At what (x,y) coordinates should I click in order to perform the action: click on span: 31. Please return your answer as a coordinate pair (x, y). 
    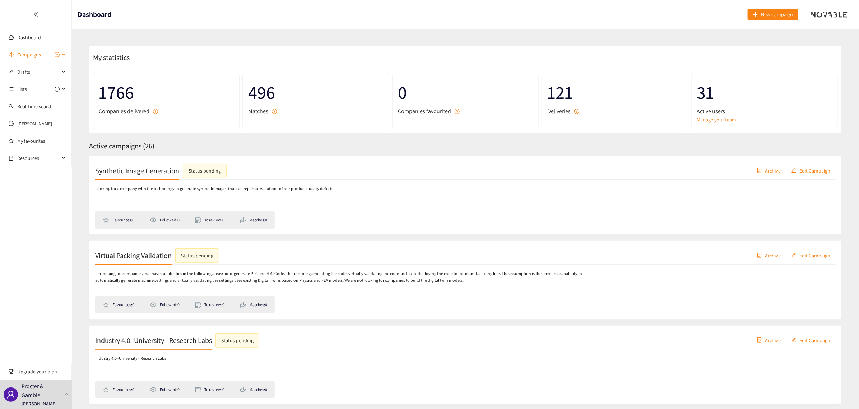
    Looking at the image, I should click on (765, 92).